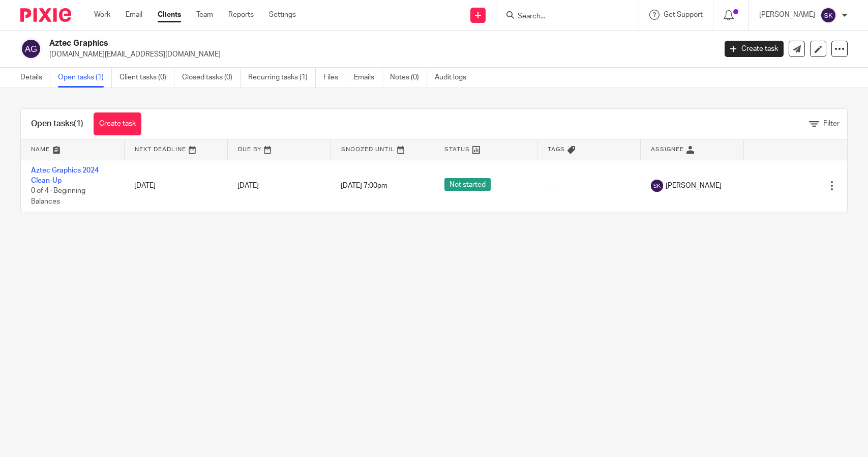 This screenshot has height=457, width=868. Describe the element at coordinates (85, 77) in the screenshot. I see `a: Open tasks (1)` at that location.